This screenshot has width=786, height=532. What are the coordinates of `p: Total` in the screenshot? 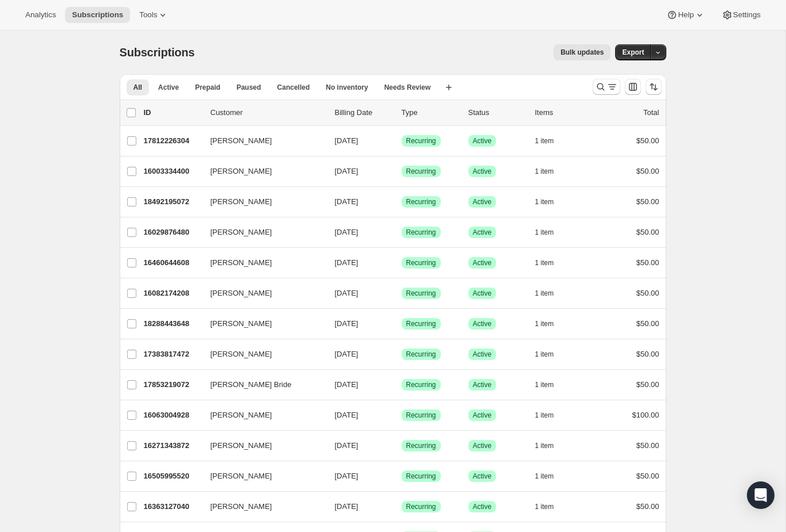 It's located at (651, 113).